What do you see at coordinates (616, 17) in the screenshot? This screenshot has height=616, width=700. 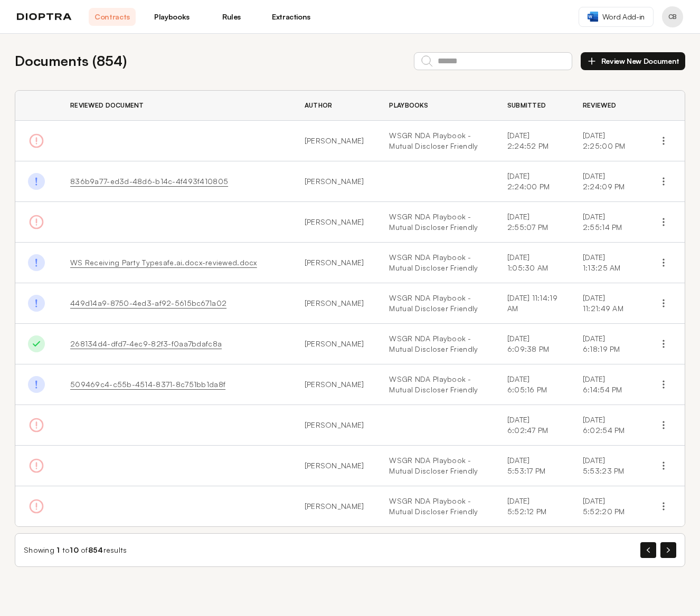 I see `a: Word Add-in` at bounding box center [616, 17].